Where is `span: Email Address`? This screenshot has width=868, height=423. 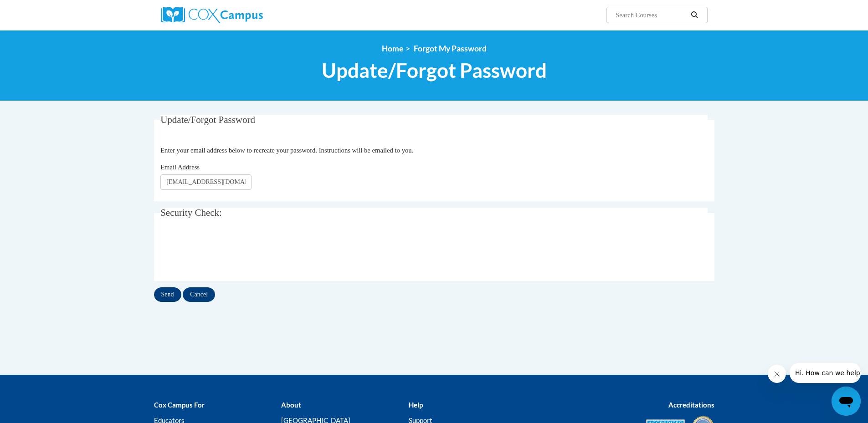 span: Email Address is located at coordinates (180, 167).